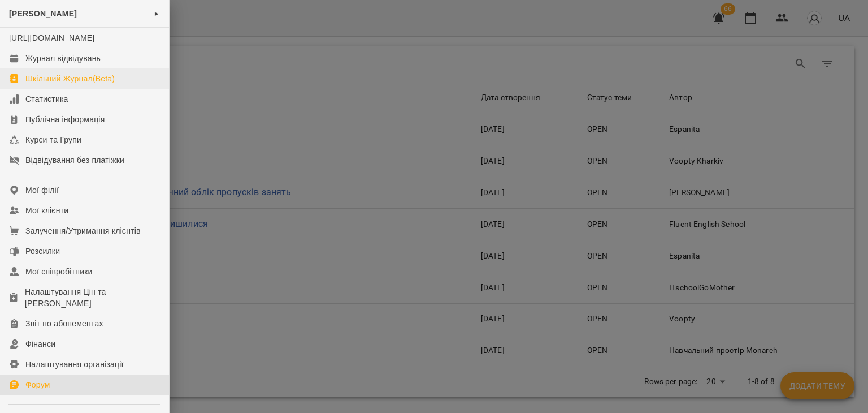  Describe the element at coordinates (63, 58) in the screenshot. I see `div: Журнал відвідувань` at that location.